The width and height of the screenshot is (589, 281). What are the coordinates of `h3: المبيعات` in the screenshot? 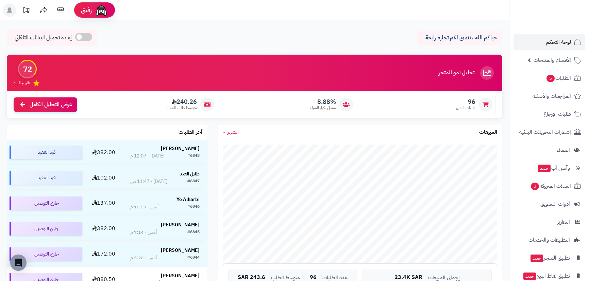 It's located at (488, 133).